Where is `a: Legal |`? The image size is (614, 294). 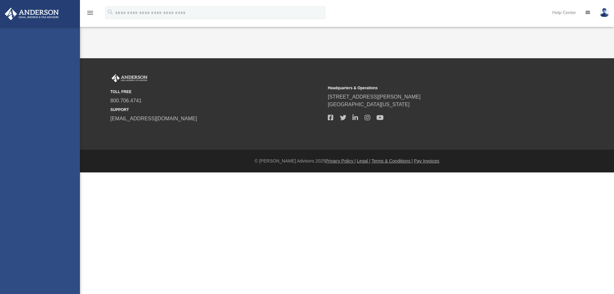 a: Legal | is located at coordinates (363, 161).